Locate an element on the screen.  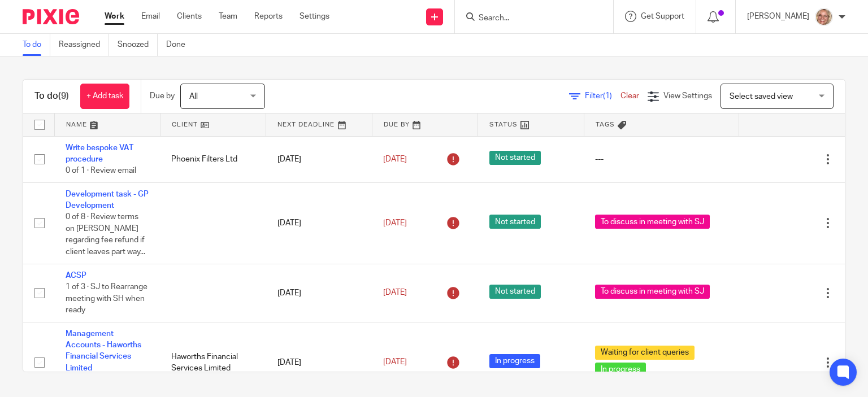
a: Email is located at coordinates (151, 16).